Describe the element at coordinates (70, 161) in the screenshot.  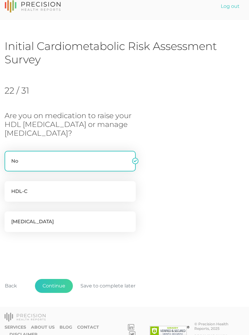
I see `label: No` at that location.